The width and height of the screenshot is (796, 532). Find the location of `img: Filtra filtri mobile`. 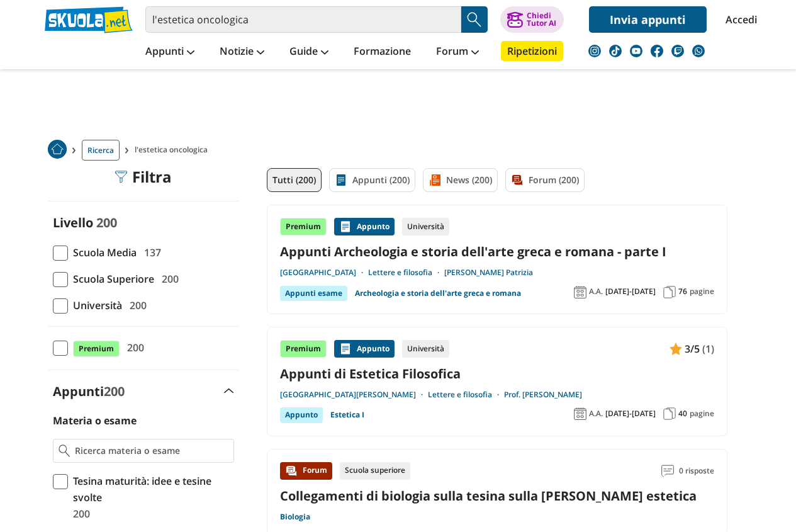

img: Filtra filtri mobile is located at coordinates (121, 177).